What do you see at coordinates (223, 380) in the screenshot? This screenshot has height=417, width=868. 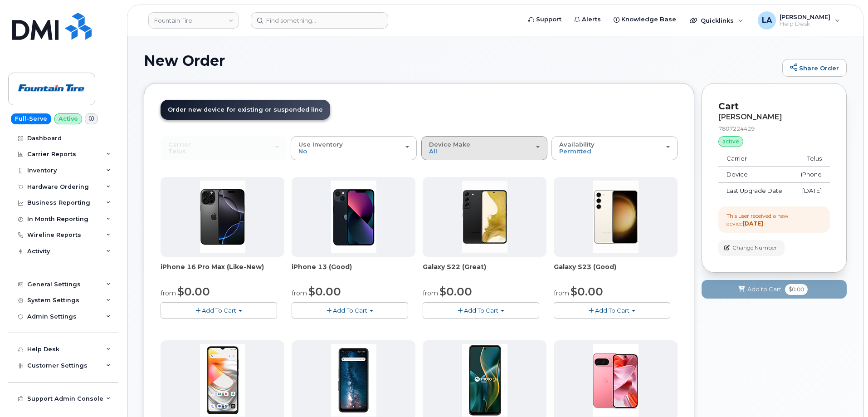 I see `img: NUA76BK.jpg` at bounding box center [223, 380].